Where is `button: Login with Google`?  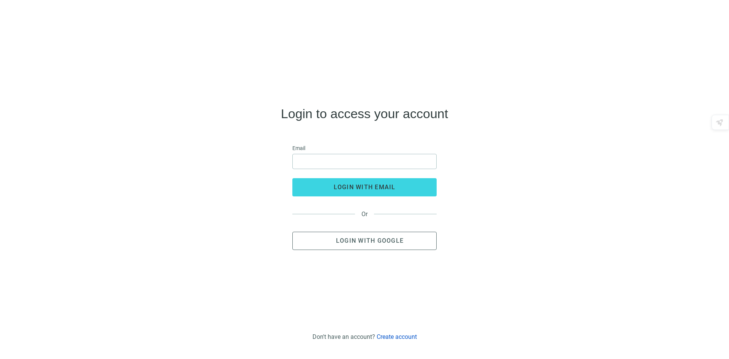 button: Login with Google is located at coordinates (365, 241).